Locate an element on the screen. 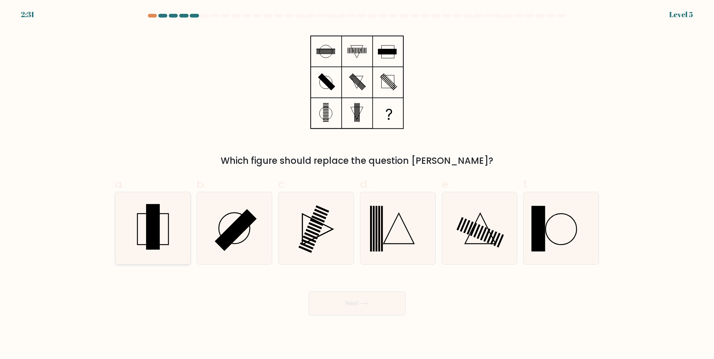  div: 2:31 is located at coordinates (28, 15).